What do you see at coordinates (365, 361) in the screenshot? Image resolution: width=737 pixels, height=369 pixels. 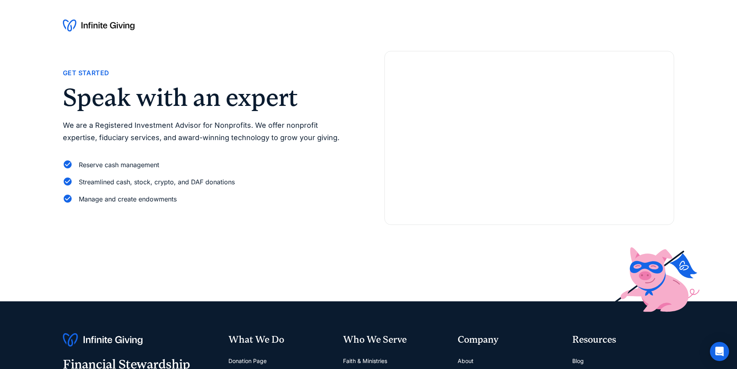 I see `a: Faith & Ministries` at bounding box center [365, 361].